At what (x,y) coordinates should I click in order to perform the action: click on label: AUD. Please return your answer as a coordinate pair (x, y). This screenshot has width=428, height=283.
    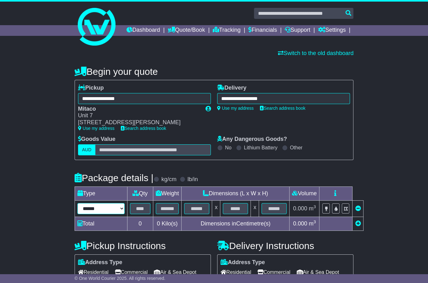
    Looking at the image, I should click on (87, 150).